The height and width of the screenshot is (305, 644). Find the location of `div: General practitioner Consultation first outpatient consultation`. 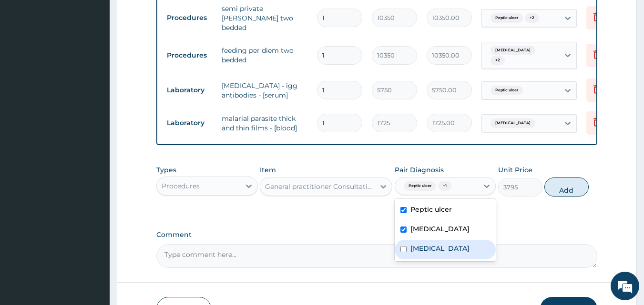

div: General practitioner Consultation first outpatient consultation is located at coordinates (320, 187).